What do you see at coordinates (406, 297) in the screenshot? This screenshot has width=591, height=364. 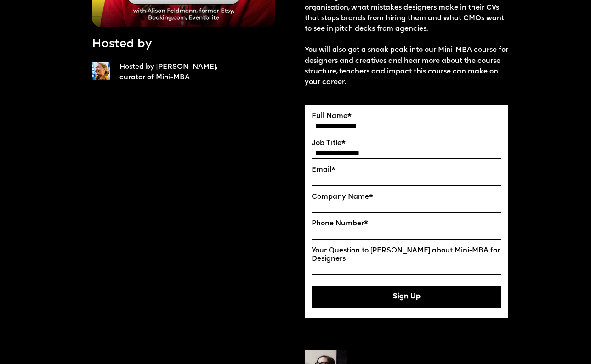 I see `button: Sign Up` at bounding box center [406, 297].